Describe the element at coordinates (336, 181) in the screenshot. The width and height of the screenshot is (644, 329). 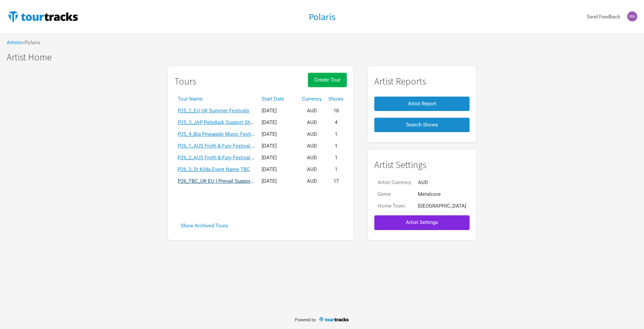
I see `td: 17` at that location.